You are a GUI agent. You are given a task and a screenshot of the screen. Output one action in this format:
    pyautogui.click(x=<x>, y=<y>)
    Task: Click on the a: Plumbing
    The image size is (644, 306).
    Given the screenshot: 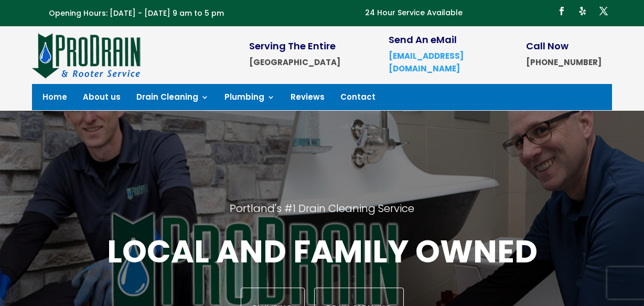 What is the action you would take?
    pyautogui.click(x=250, y=99)
    